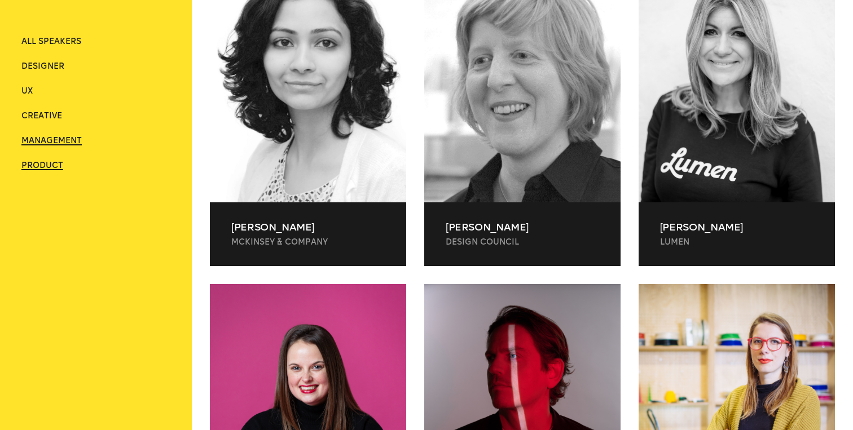 This screenshot has width=853, height=430. I want to click on span: Management, so click(51, 140).